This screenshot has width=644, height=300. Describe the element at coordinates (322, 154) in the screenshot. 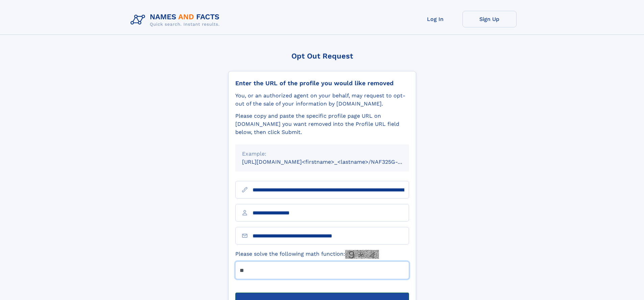

I see `div: Example:` at that location.